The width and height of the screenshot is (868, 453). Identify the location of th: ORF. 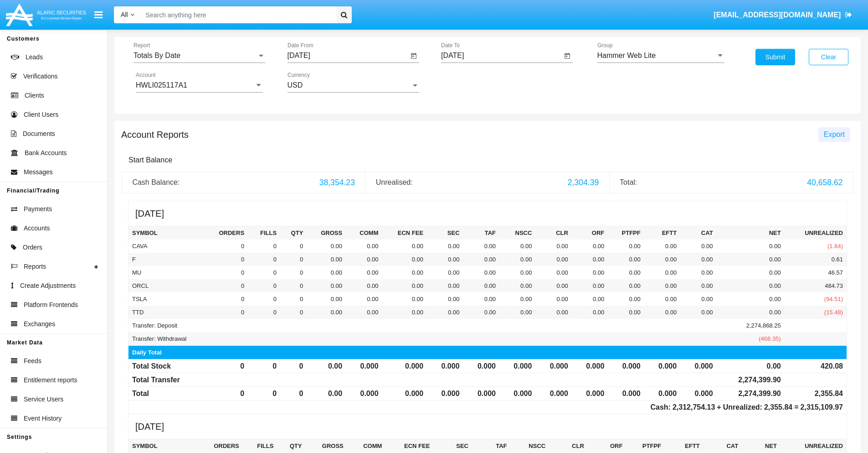
(607, 446).